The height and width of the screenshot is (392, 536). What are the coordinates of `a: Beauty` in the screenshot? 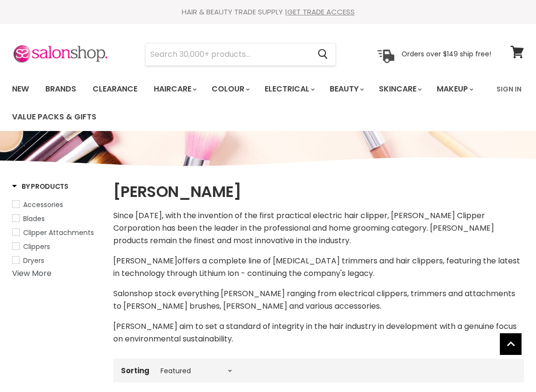 It's located at (346, 89).